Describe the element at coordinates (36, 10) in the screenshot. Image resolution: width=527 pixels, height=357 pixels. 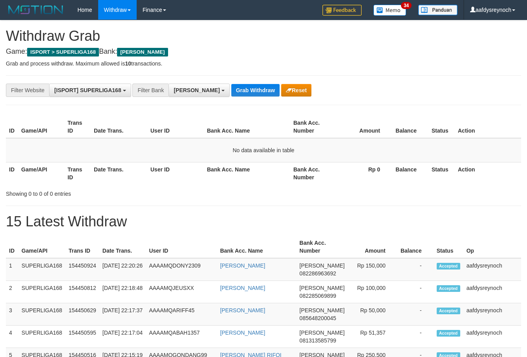
I see `img: MOTION_logo.png` at that location.